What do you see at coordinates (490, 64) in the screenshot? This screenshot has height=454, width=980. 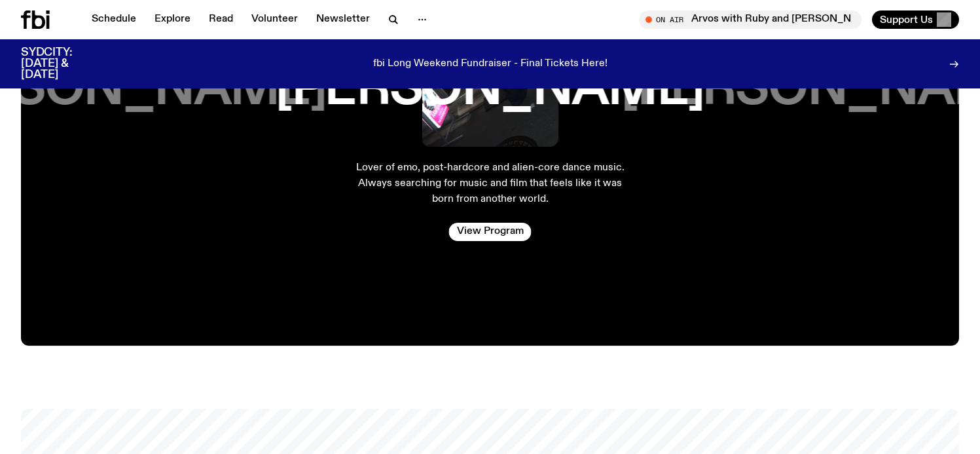 I see `p: fbi Long Weekend Fundraiser - Final Tickets Here!` at bounding box center [490, 64].